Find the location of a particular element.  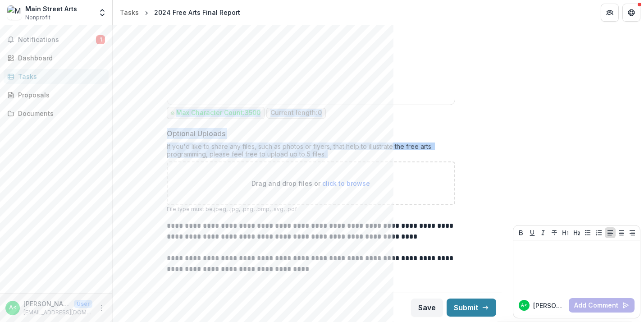

nav: breadcrumb is located at coordinates (180, 12).